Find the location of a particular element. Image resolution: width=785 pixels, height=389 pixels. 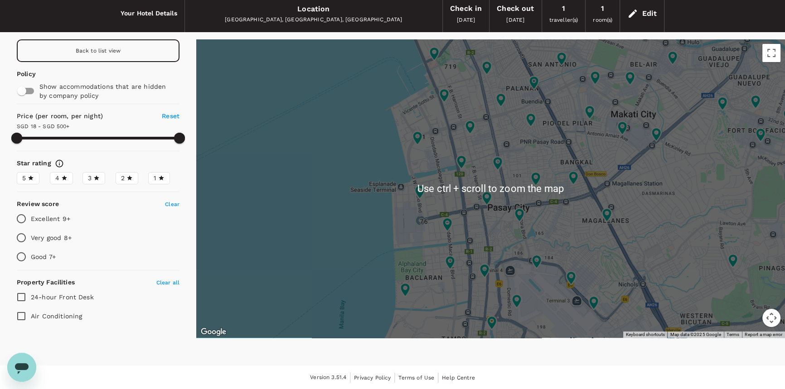

span: Air Conditioning is located at coordinates (56, 316).